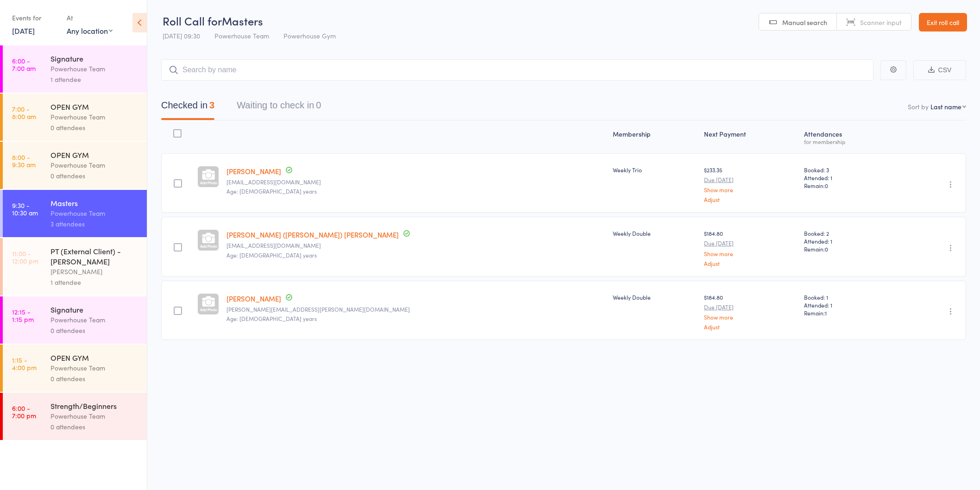 The image size is (980, 490). Describe the element at coordinates (75, 368) in the screenshot. I see `a: 1:15 -4:00 pmOPEN GYMPowerhouse Team0 attendees` at that location.